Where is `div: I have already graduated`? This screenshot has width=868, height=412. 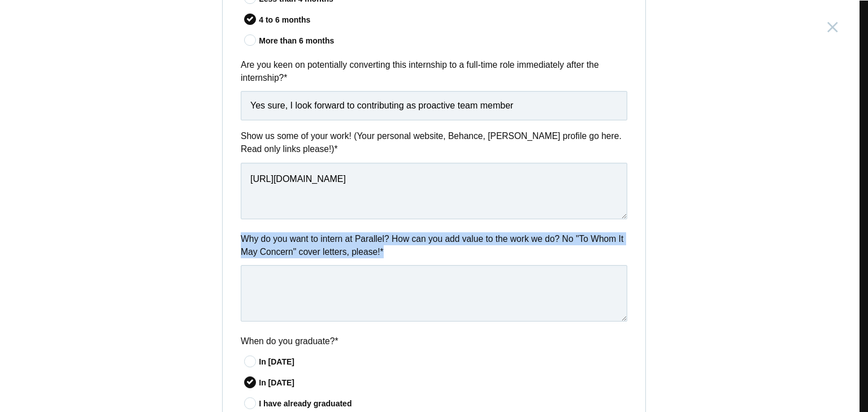 div: I have already graduated is located at coordinates (443, 404).